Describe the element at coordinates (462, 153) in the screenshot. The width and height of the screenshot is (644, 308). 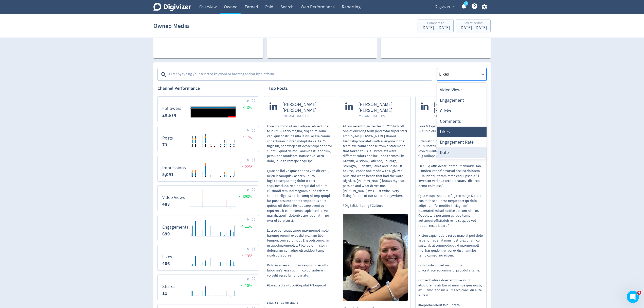
I see `div: Date` at that location.